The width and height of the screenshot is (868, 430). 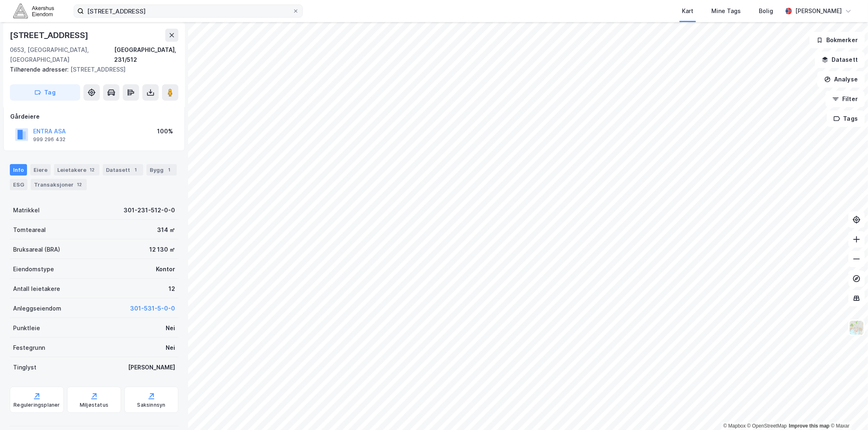 I want to click on a: OpenStreetMap, so click(x=767, y=426).